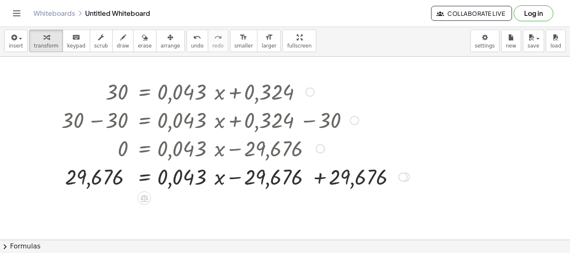  Describe the element at coordinates (76, 38) in the screenshot. I see `i: keyboard` at that location.